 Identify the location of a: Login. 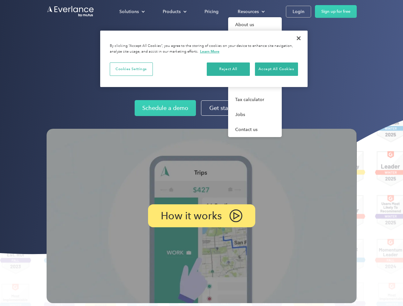
(298, 11).